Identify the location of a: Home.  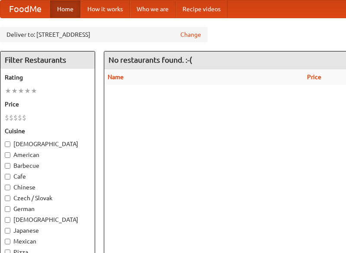
(65, 9).